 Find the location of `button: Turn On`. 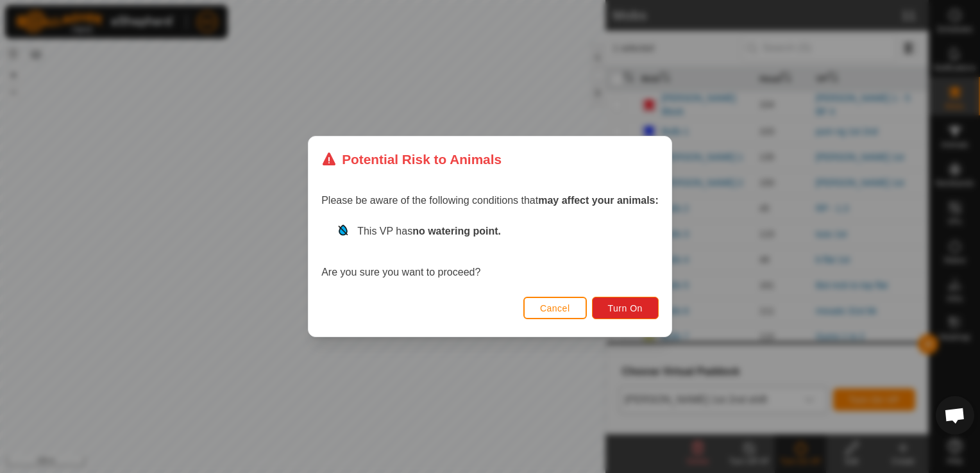

button: Turn On is located at coordinates (625, 308).